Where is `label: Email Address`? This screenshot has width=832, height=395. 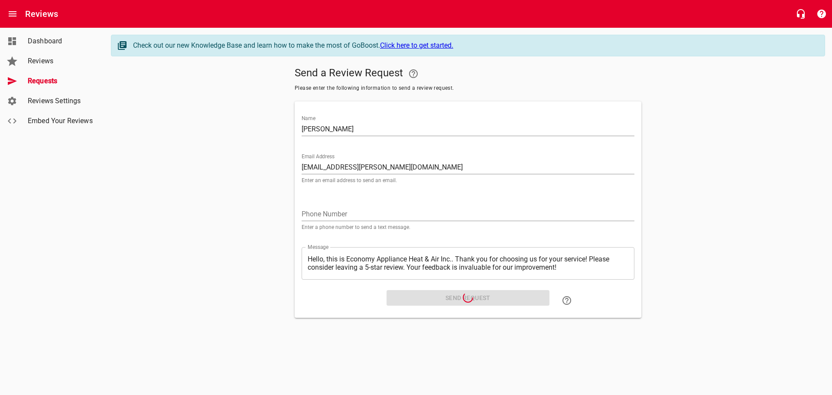 label: Email Address is located at coordinates (318, 156).